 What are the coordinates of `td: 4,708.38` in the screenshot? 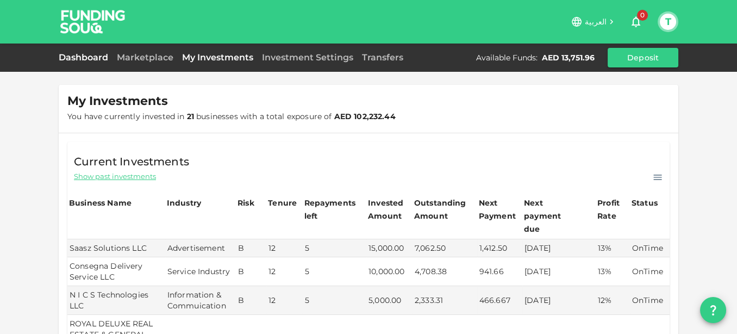 It's located at (444, 271).